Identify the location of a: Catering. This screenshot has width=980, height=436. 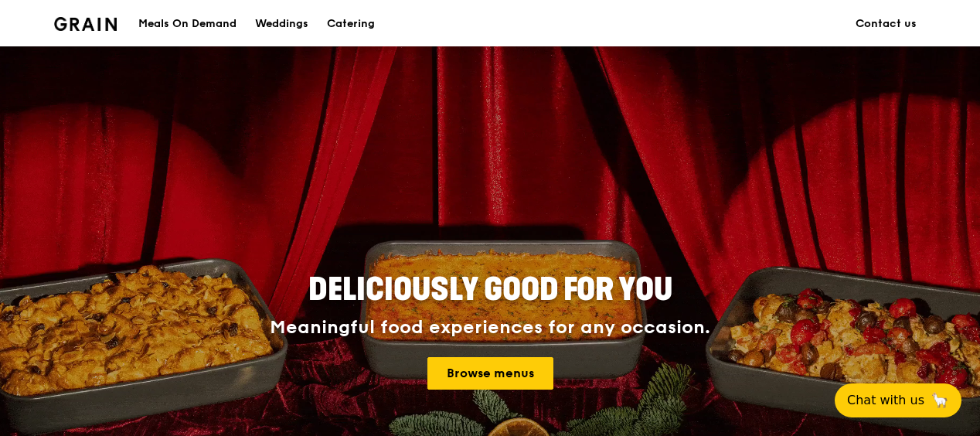
(351, 24).